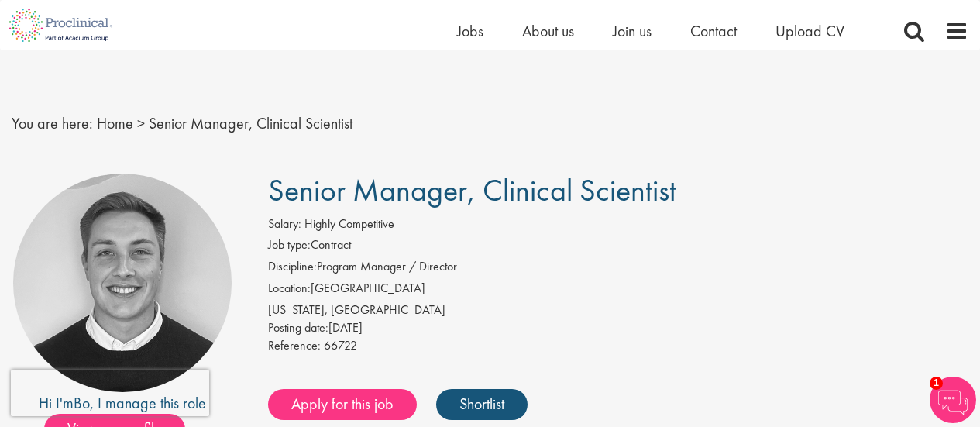 The image size is (980, 427). What do you see at coordinates (284, 224) in the screenshot?
I see `label: Salary:` at bounding box center [284, 224].